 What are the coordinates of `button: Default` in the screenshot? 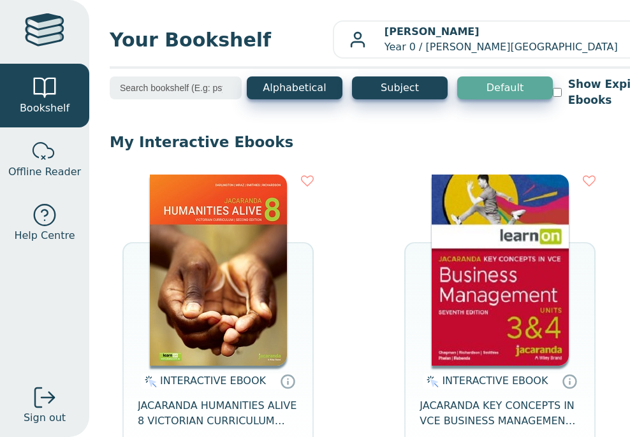 It's located at (505, 88).